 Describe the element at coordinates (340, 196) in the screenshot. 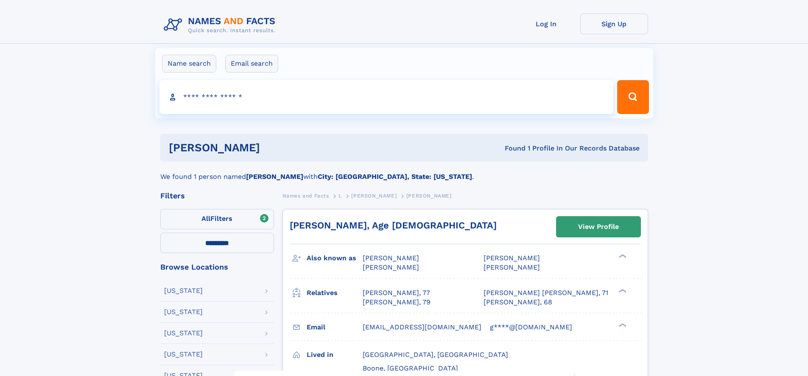

I see `span: L` at that location.